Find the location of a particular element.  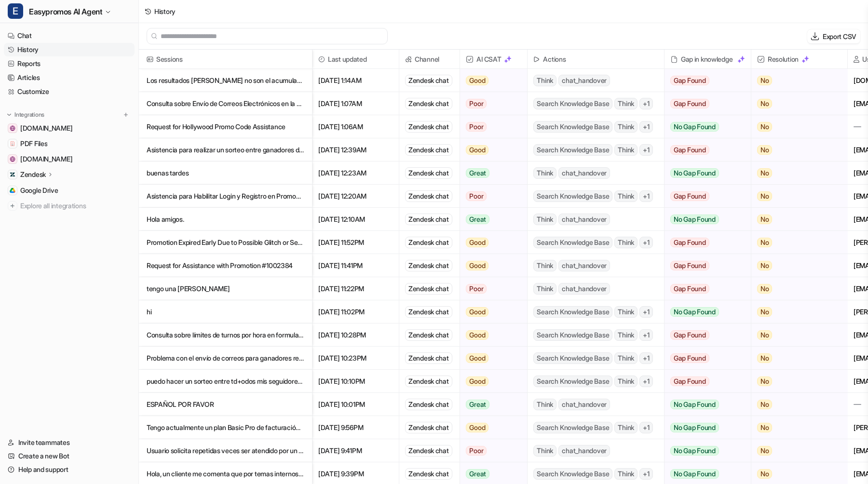

span: Easypromos AI Agent is located at coordinates (65, 12).